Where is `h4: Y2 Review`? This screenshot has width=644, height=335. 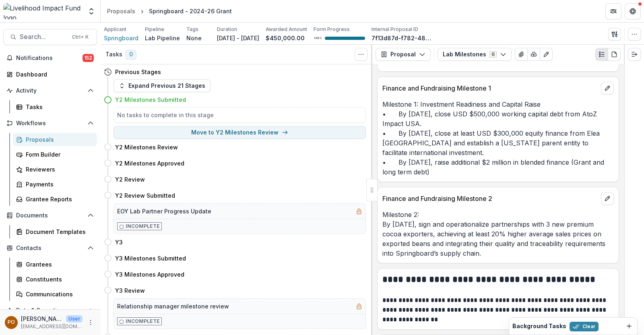
h4: Y2 Review is located at coordinates (130, 179).